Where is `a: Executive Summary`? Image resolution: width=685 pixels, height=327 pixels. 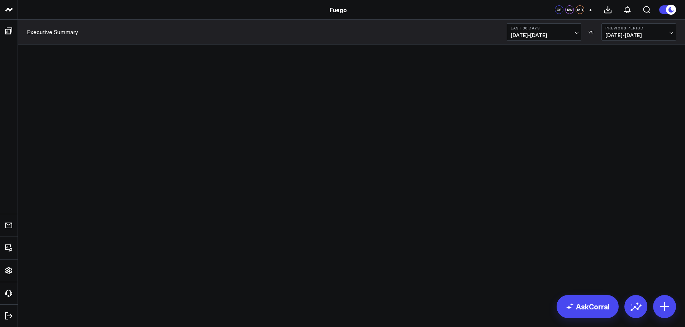
a: Executive Summary is located at coordinates (52, 32).